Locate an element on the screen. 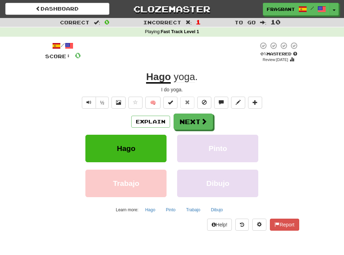 The height and width of the screenshot is (255, 344). span: Score: is located at coordinates (58, 56).